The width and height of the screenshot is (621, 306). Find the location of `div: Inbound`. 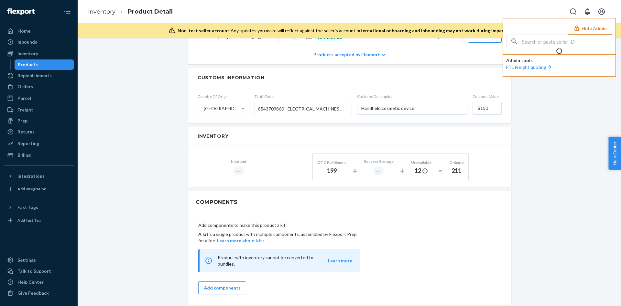

div: Inbound is located at coordinates (238, 161).